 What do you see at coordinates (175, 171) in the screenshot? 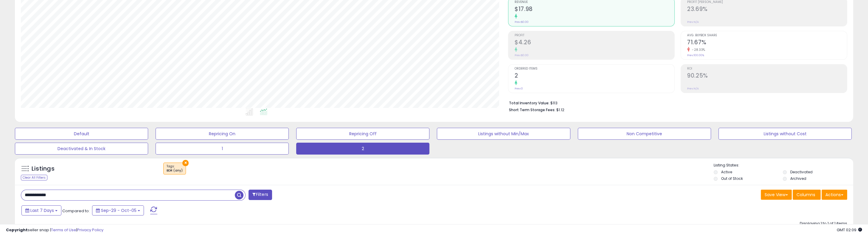
I see `div: BDR (any)` at bounding box center [175, 171].